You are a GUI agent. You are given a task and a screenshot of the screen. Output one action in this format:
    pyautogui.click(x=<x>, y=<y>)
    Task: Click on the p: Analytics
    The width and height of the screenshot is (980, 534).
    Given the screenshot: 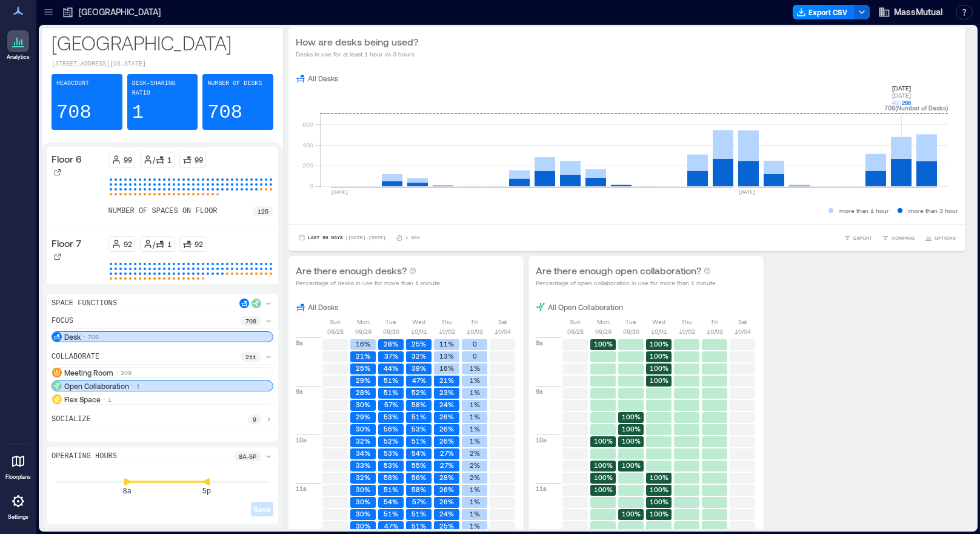 What is the action you would take?
    pyautogui.click(x=18, y=57)
    